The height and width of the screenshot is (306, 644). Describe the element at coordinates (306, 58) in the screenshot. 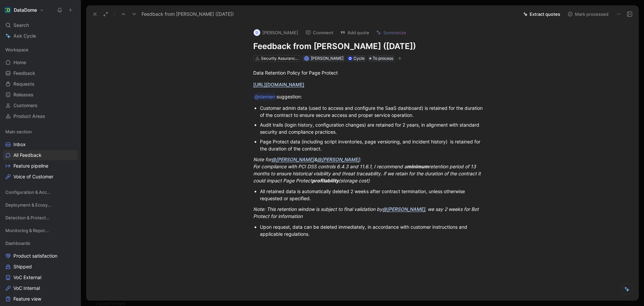

I see `div: d` at that location.